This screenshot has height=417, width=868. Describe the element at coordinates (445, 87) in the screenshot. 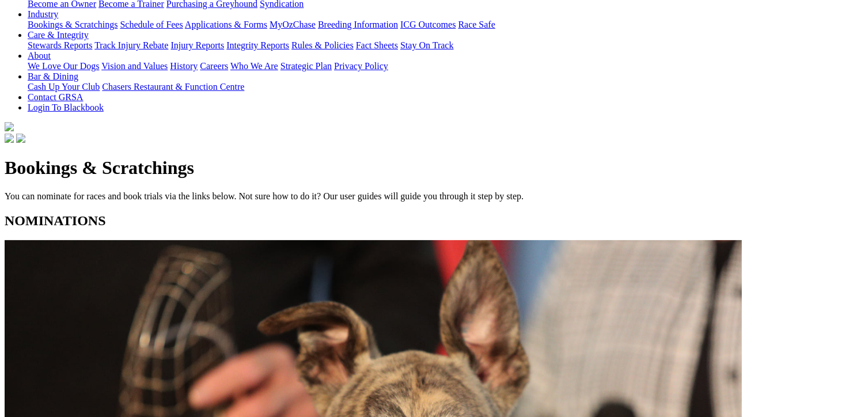

I see `div: Bar & Dining` at that location.